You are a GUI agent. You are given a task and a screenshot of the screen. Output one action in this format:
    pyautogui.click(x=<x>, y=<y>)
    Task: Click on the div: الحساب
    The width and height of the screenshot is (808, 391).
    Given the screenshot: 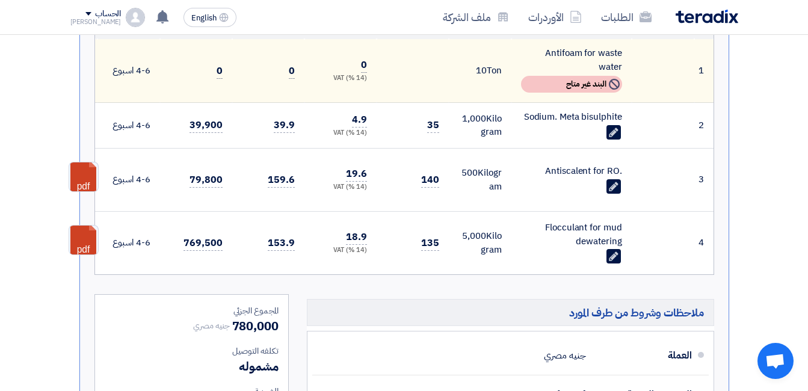 What is the action you would take?
    pyautogui.click(x=108, y=14)
    